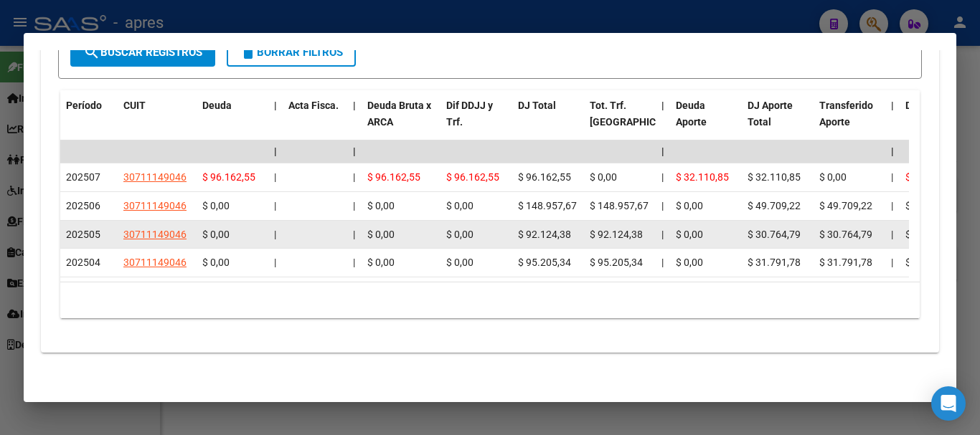  Describe the element at coordinates (92, 53) in the screenshot. I see `mat-icon: search` at that location.